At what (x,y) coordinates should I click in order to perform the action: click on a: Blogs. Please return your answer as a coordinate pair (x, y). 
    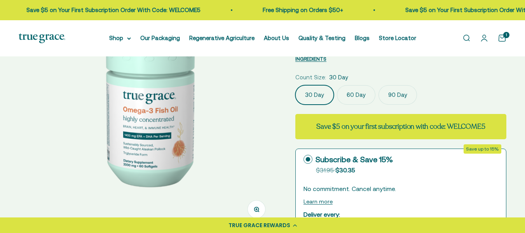
    Looking at the image, I should click on (362, 38).